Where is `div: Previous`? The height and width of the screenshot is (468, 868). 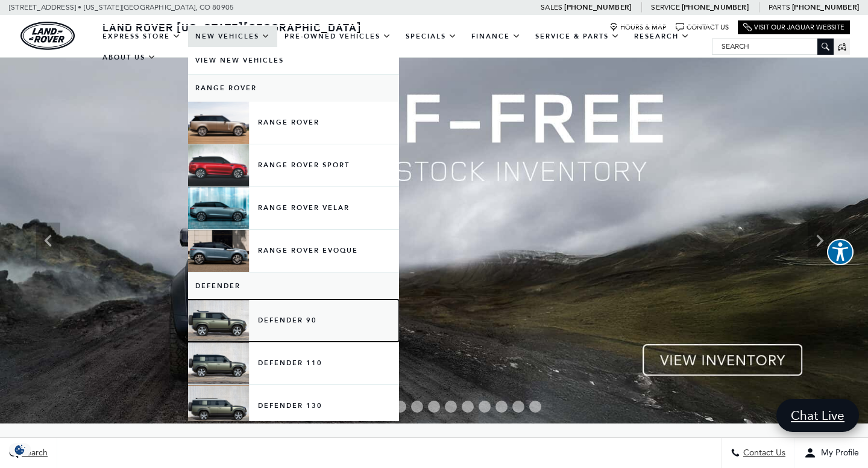 div: Previous is located at coordinates (48, 241).